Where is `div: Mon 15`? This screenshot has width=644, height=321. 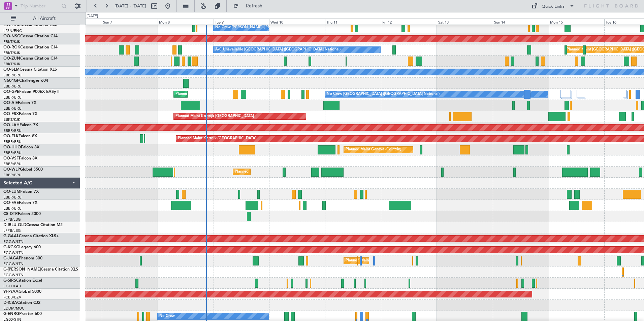 div: Mon 15 is located at coordinates (576, 21).